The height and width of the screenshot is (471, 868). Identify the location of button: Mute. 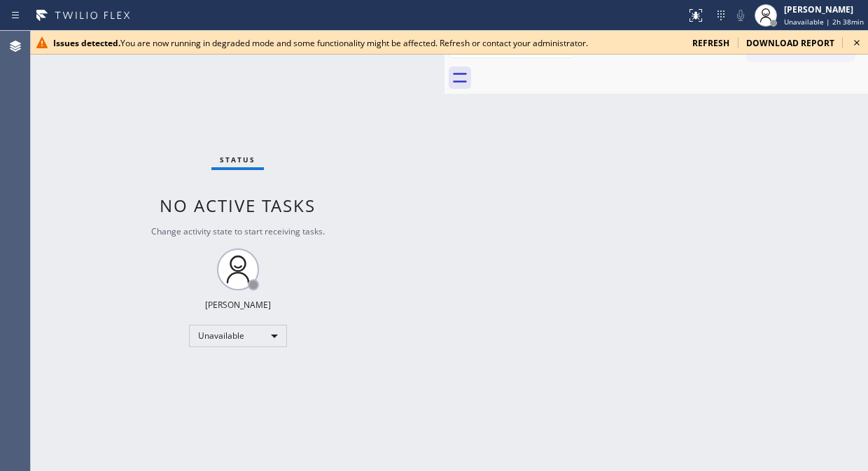
(741, 15).